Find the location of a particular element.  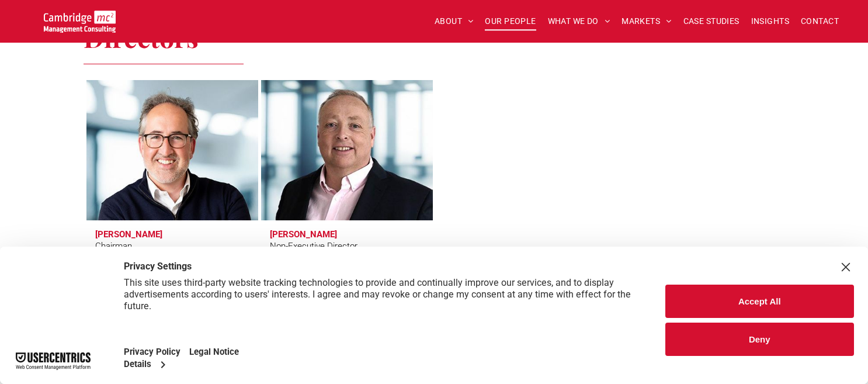

a: CONTACT is located at coordinates (820, 21).